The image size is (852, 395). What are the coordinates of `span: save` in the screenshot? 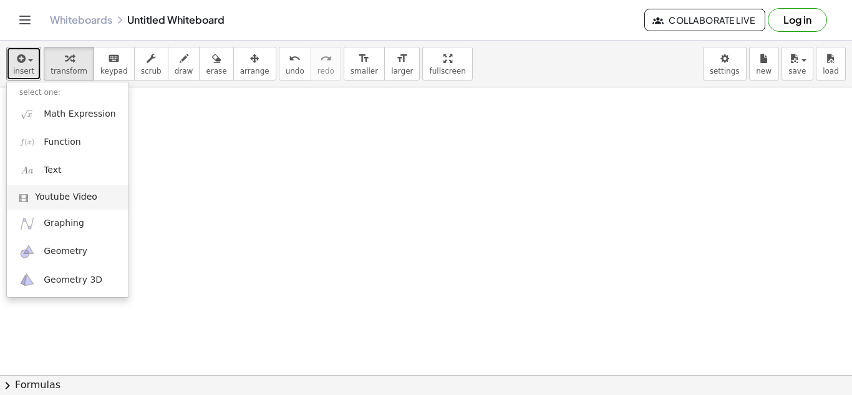 It's located at (797, 71).